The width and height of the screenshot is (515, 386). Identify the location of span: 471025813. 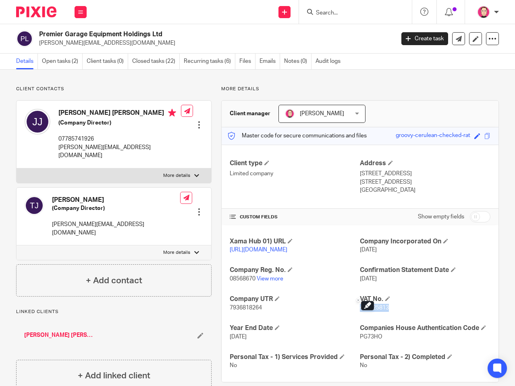
(375, 308).